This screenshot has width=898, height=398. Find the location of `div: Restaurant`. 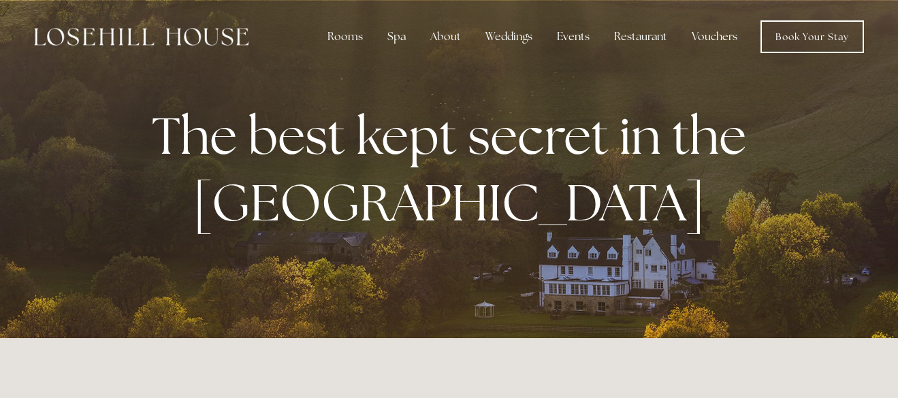

div: Restaurant is located at coordinates (640, 37).